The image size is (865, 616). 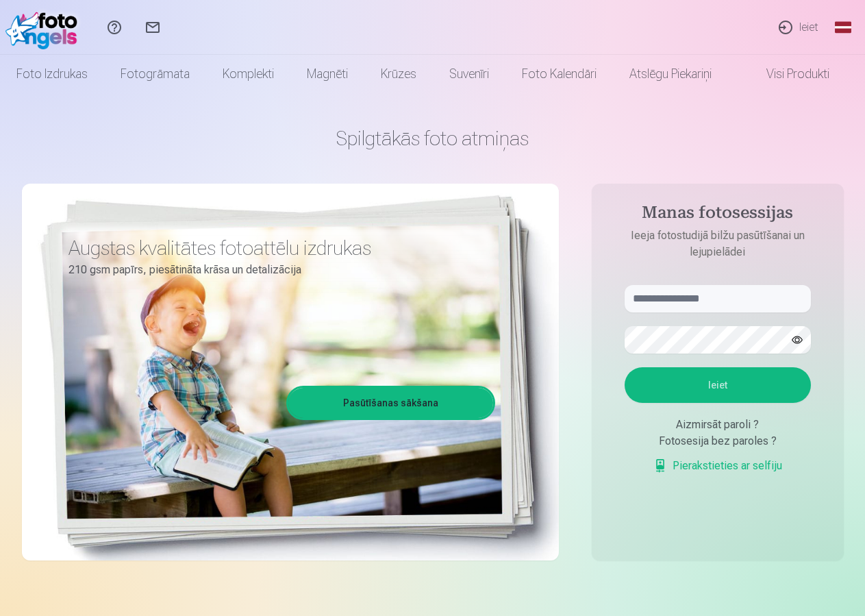 What do you see at coordinates (718, 466) in the screenshot?
I see `a: Pierakstieties ar selfiju` at bounding box center [718, 466].